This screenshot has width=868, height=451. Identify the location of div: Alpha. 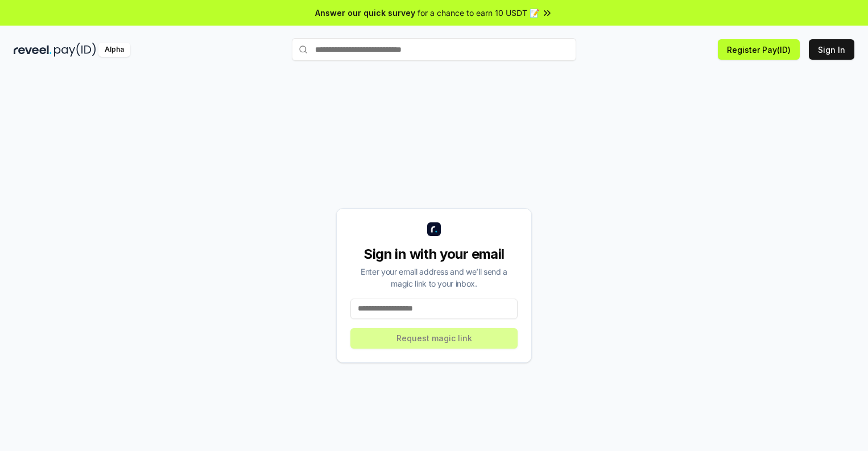
(114, 49).